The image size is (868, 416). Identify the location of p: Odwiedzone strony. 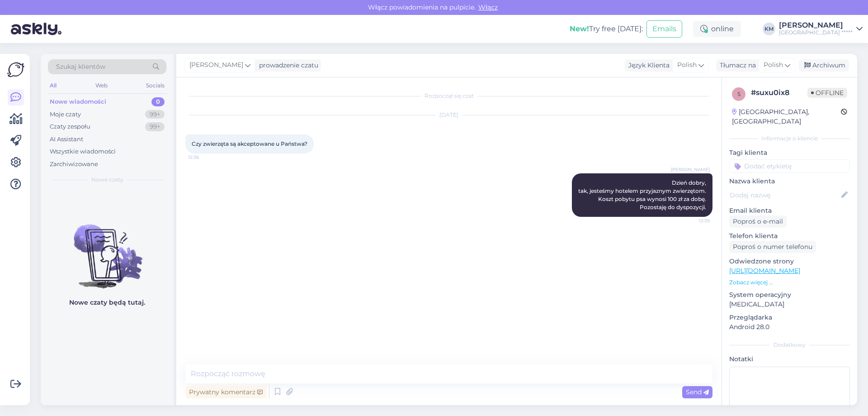
(789, 261).